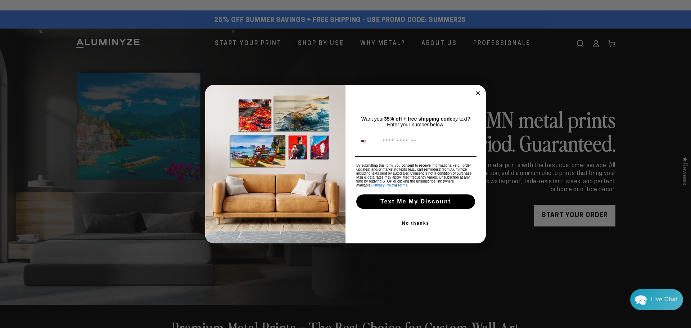  I want to click on img: 1cb11741-e1c7-4528-9c24-a2d7d3cf3a02.jpeg, so click(275, 164).